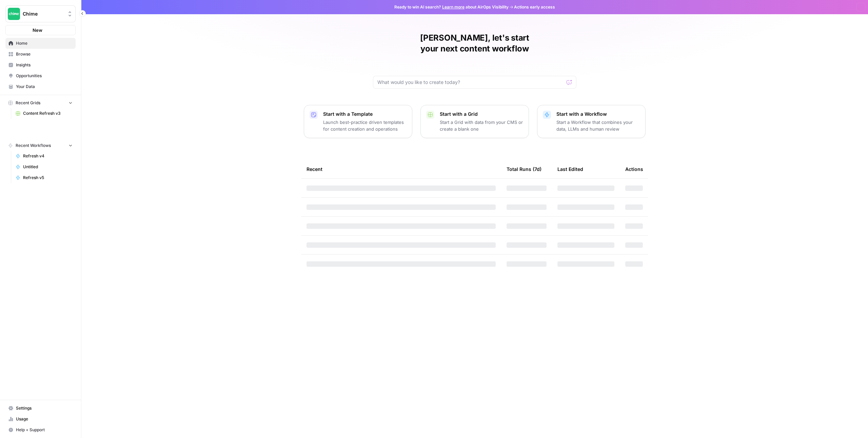 This screenshot has width=868, height=438. What do you see at coordinates (475, 122) in the screenshot?
I see `button: Start with a GridStart a Grid with data from your CMS or create a blank one` at bounding box center [475, 122].